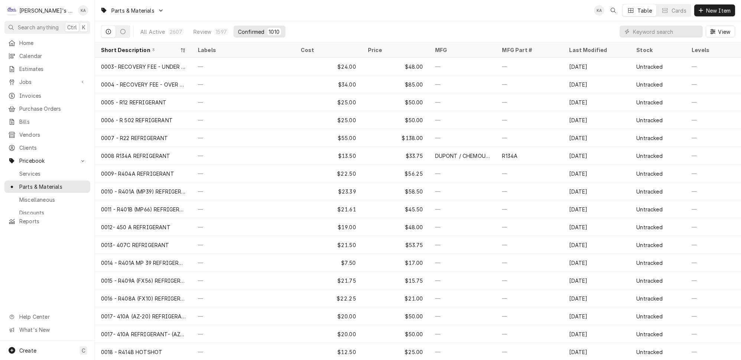  Describe the element at coordinates (47, 43) in the screenshot. I see `a: Home` at that location.